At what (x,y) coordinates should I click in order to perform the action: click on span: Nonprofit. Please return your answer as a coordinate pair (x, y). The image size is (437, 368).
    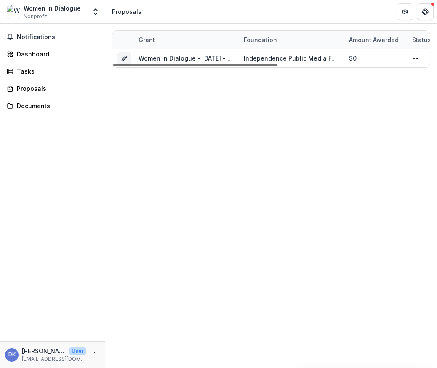
    Looking at the image, I should click on (35, 16).